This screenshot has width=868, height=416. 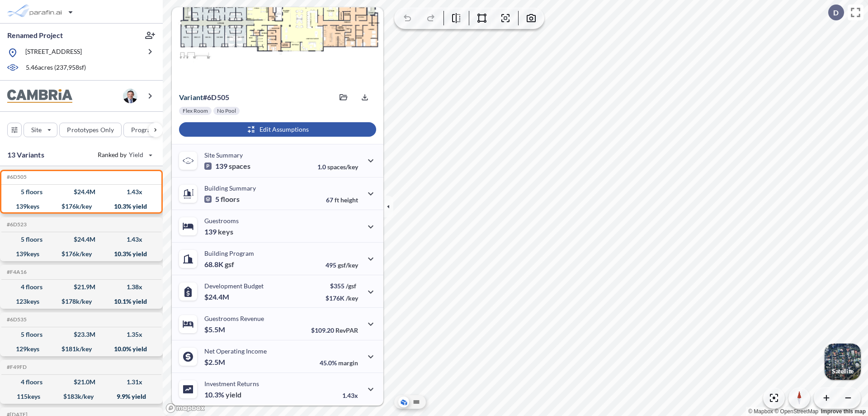 What do you see at coordinates (342, 265) in the screenshot?
I see `p: 495` at bounding box center [342, 265].